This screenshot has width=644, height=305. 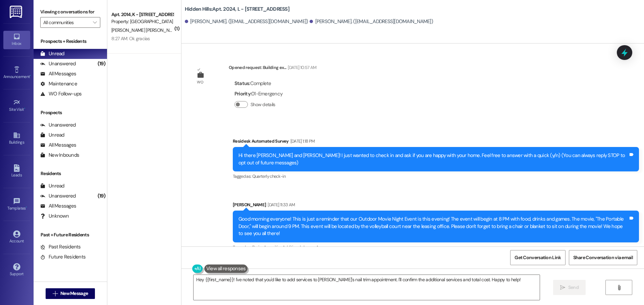 I want to click on div: Past + Future Residents, so click(x=70, y=235).